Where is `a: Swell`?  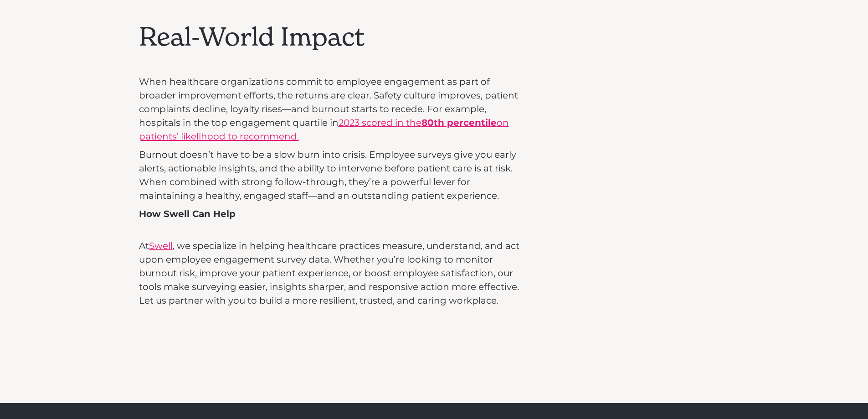 a: Swell is located at coordinates (161, 246).